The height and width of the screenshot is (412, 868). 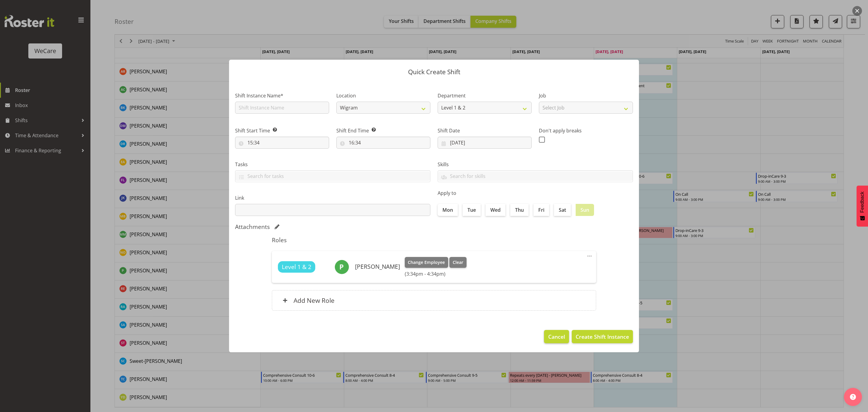 What do you see at coordinates (541, 210) in the screenshot?
I see `label: Fri` at bounding box center [541, 210].